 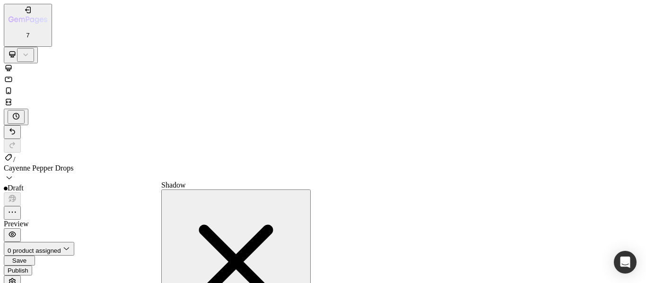 What do you see at coordinates (19, 261) in the screenshot?
I see `button: Save` at bounding box center [19, 261].